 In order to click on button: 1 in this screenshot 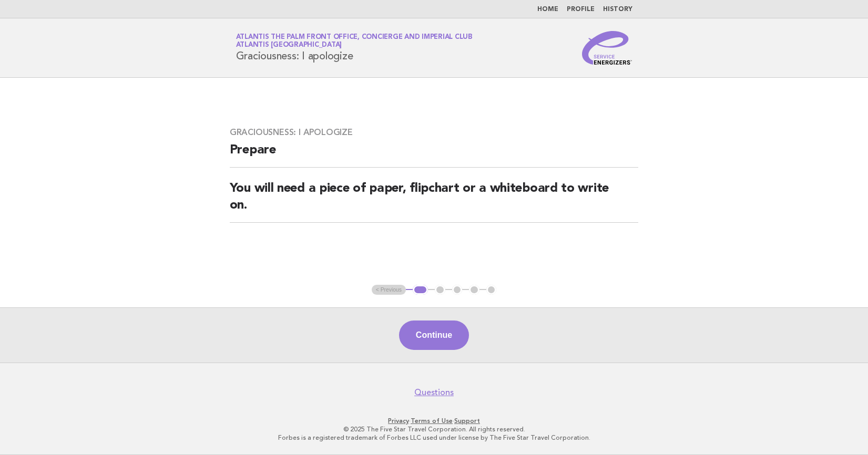, I will do `click(420, 290)`.